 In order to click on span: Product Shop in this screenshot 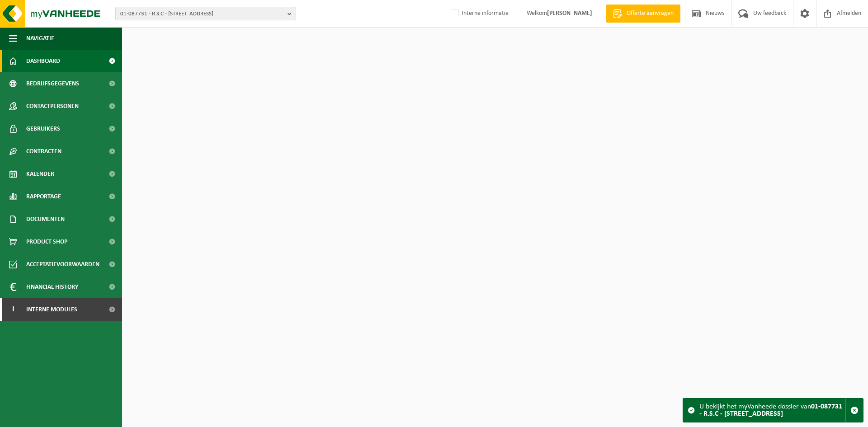, I will do `click(46, 242)`.